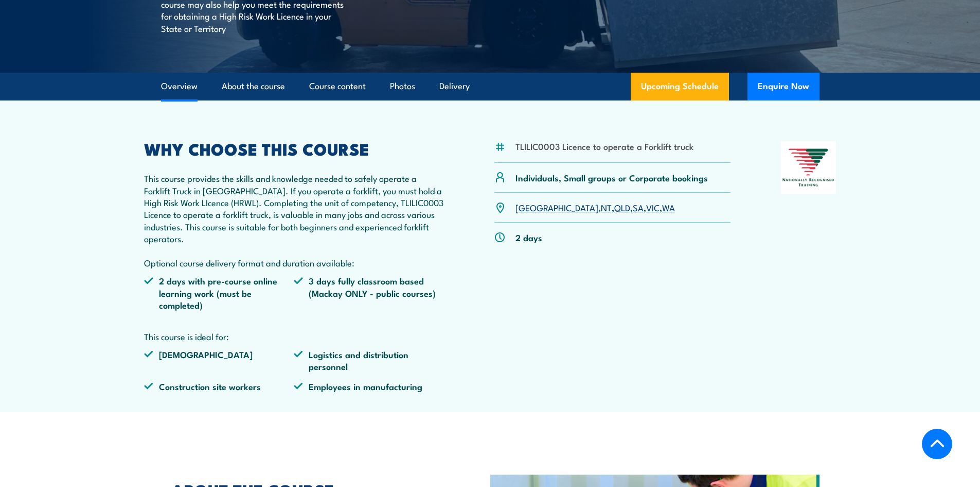 The image size is (980, 487). Describe the element at coordinates (179, 86) in the screenshot. I see `a: Overview` at that location.